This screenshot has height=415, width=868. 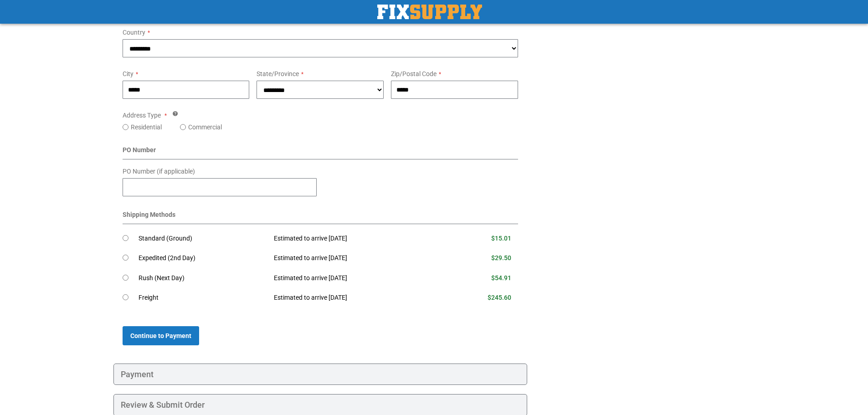 I want to click on span: Address Type, so click(x=142, y=115).